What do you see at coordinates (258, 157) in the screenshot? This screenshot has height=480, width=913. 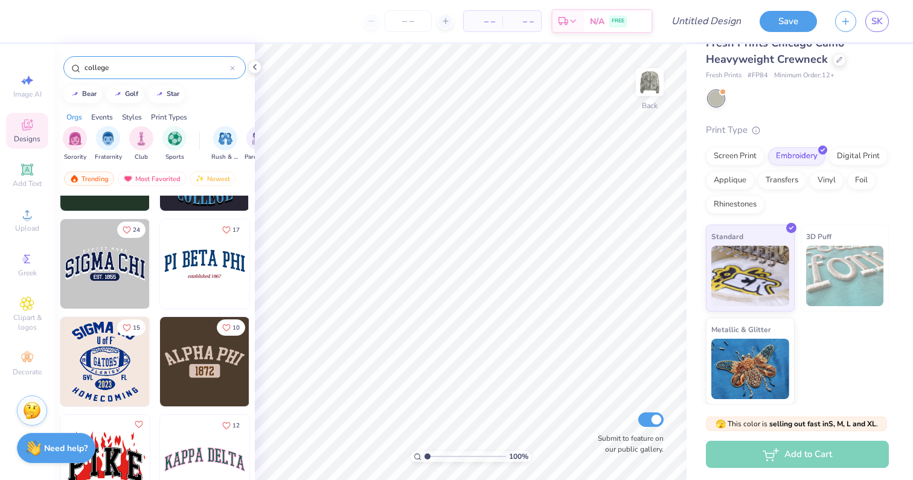 I see `span: Parent's Weekend` at bounding box center [258, 157].